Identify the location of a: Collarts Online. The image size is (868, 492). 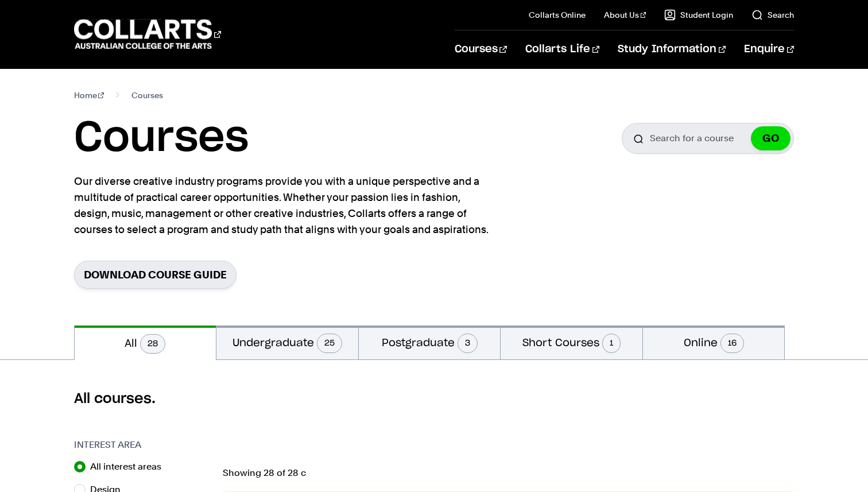
(557, 15).